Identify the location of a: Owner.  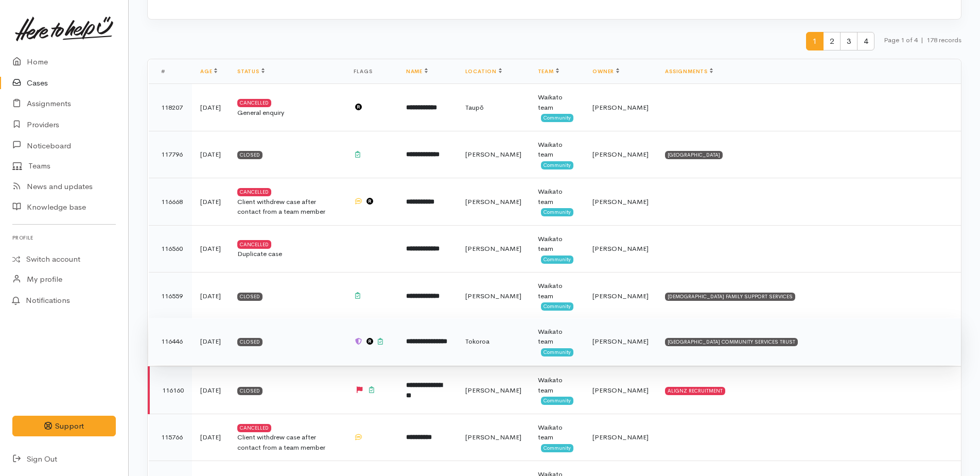
(606, 71).